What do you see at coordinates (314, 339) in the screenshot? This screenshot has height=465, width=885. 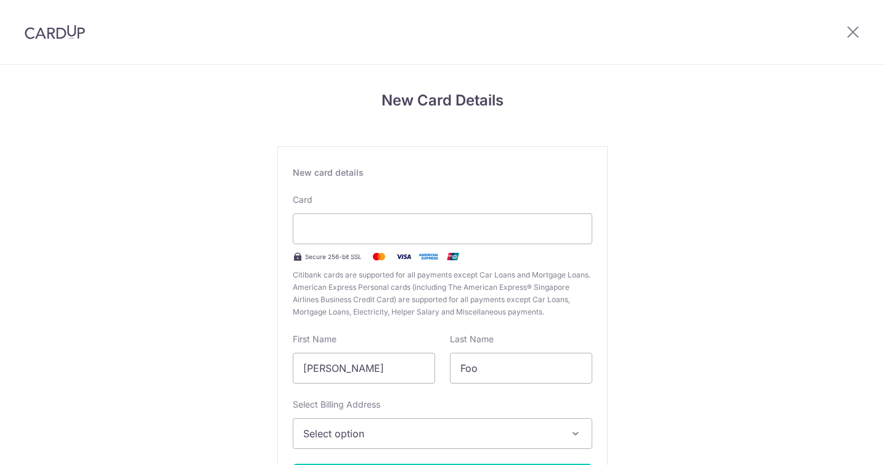 I see `label: First Name` at bounding box center [314, 339].